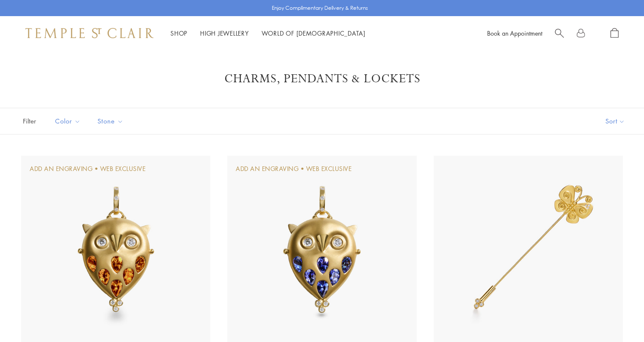  Describe the element at coordinates (110, 121) in the screenshot. I see `button: Stone` at that location.